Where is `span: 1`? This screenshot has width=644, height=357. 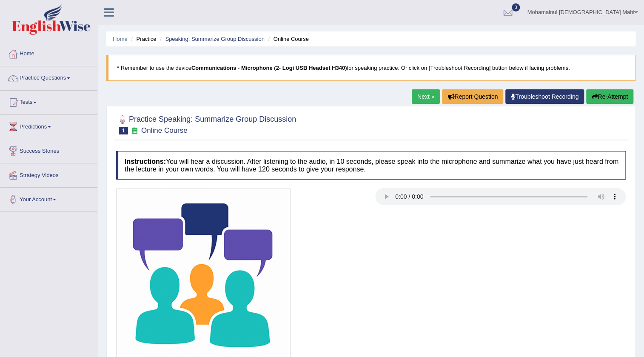 span: 1 is located at coordinates (123, 131).